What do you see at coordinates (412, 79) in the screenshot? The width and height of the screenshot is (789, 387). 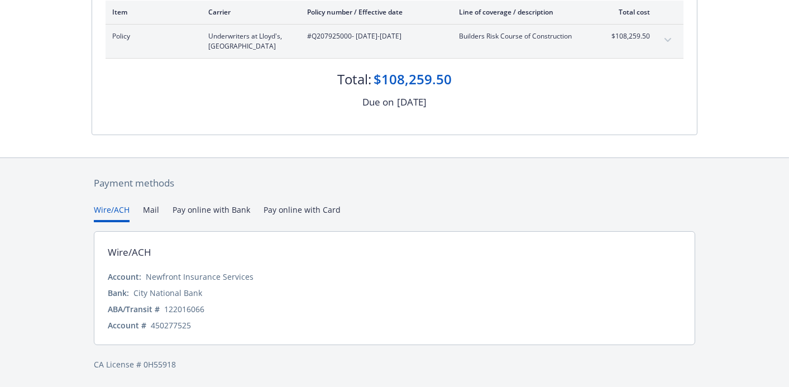 I see `div: $108,259.50` at bounding box center [412, 79].